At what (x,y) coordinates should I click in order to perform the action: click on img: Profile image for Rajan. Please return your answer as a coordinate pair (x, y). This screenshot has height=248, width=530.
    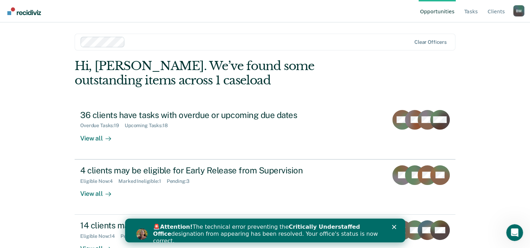
    Looking at the image, I should click on (17, 15).